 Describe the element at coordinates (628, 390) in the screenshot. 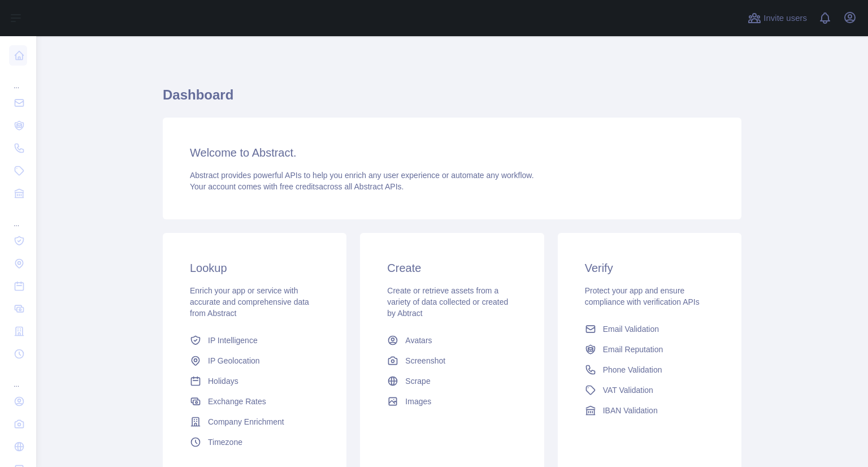

I see `span: VAT Validation` at that location.